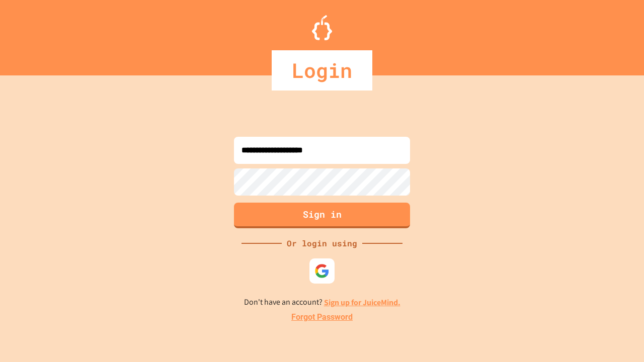 The height and width of the screenshot is (362, 644). I want to click on div: Login, so click(322, 71).